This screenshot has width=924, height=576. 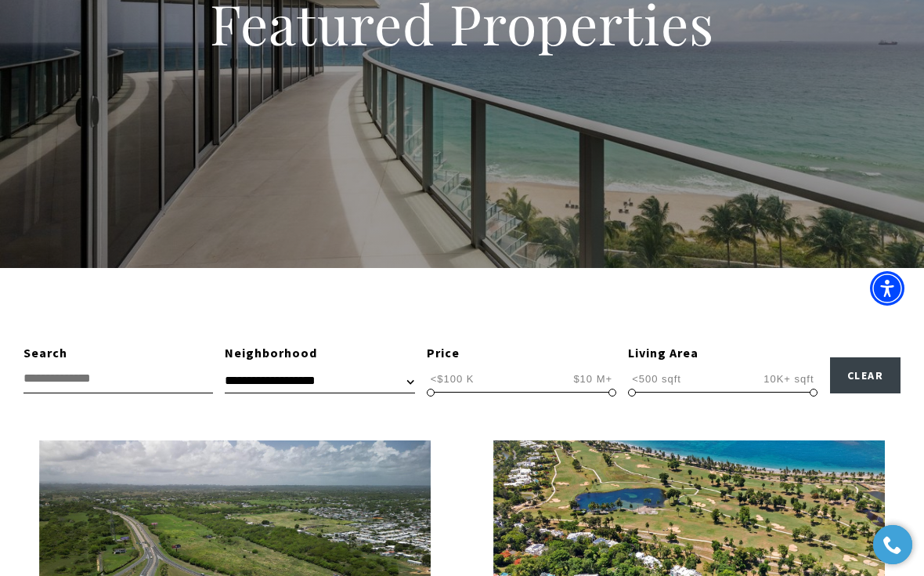 What do you see at coordinates (656, 378) in the screenshot?
I see `span: <500 sqft` at bounding box center [656, 378].